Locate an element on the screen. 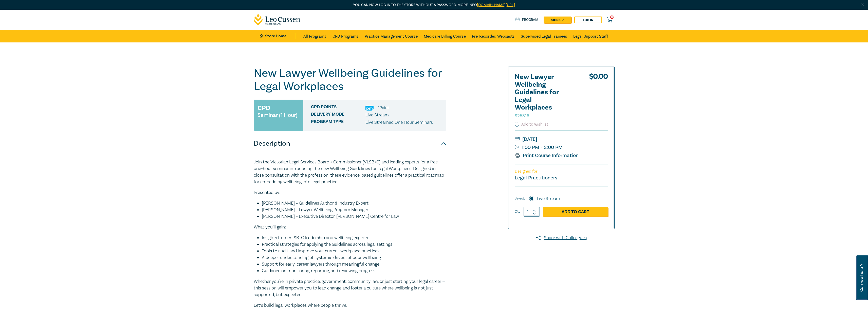  span: Program type is located at coordinates (338, 122).